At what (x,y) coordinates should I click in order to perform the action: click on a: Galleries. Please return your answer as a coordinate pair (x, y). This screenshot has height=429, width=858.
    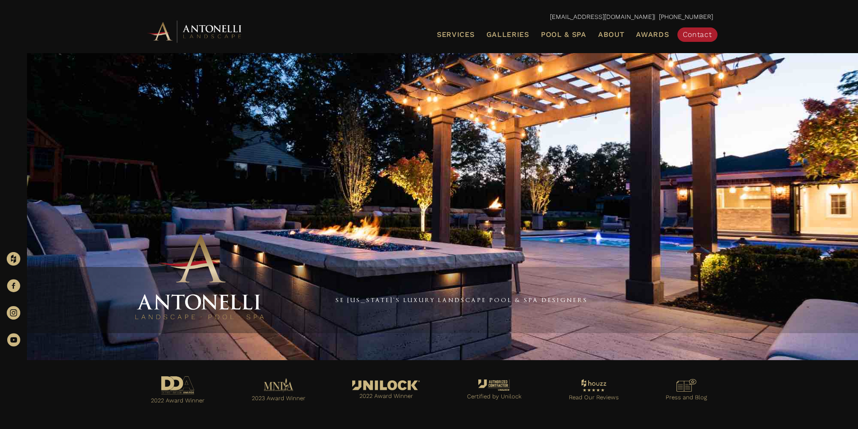
    Looking at the image, I should click on (507, 35).